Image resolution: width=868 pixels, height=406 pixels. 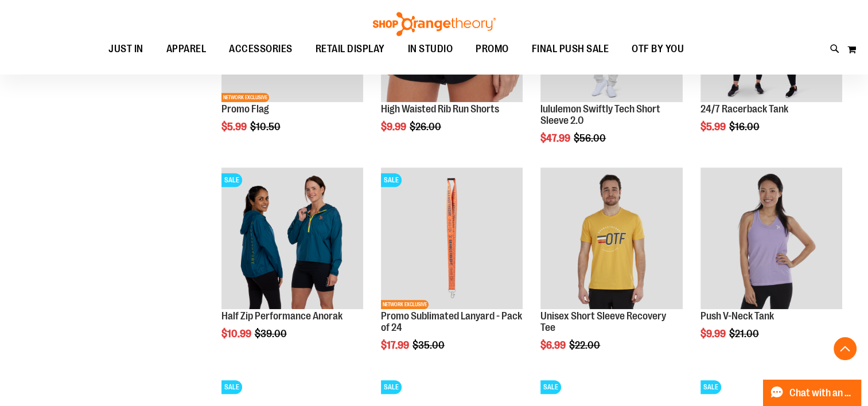 What do you see at coordinates (350, 50) in the screenshot?
I see `a: RETAIL DISPLAY` at bounding box center [350, 50].